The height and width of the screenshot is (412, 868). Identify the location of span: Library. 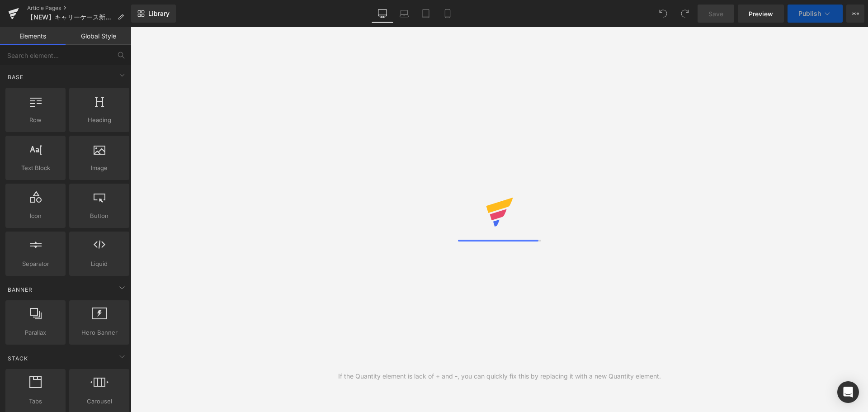
(158, 13).